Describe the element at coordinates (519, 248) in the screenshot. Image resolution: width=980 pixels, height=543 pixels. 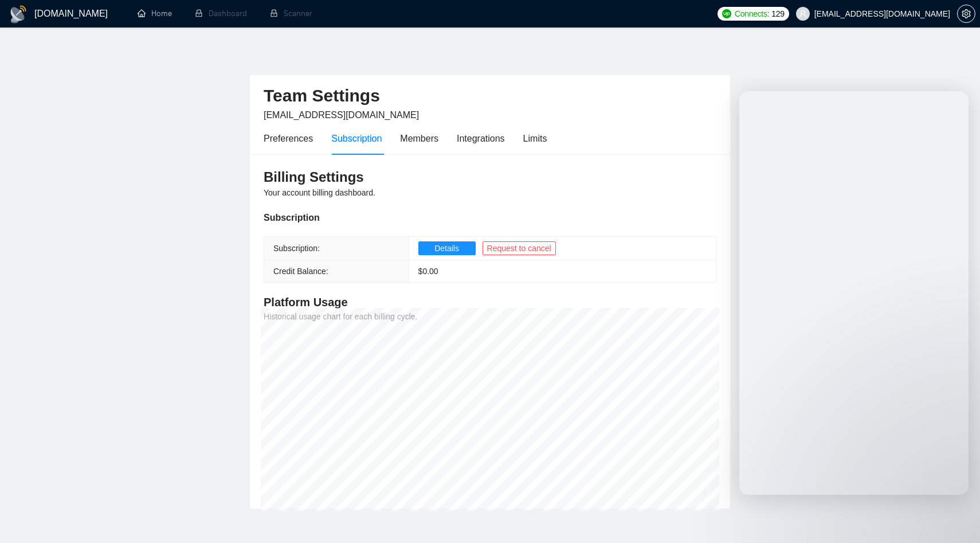
I see `button: Request to cancel` at that location.